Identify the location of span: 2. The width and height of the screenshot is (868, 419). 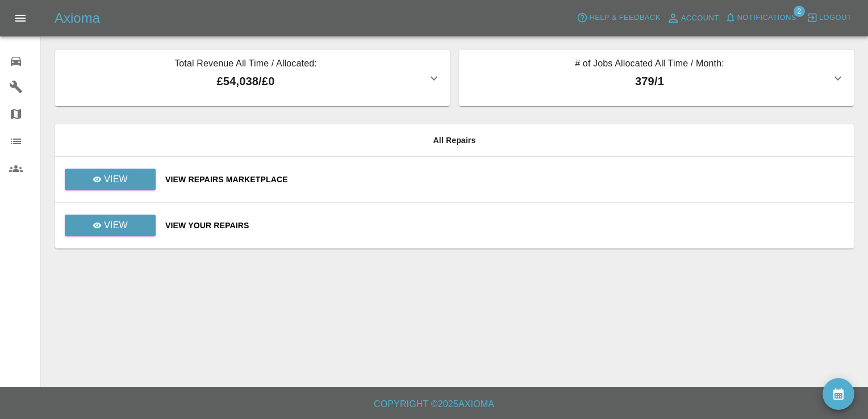
(800, 12).